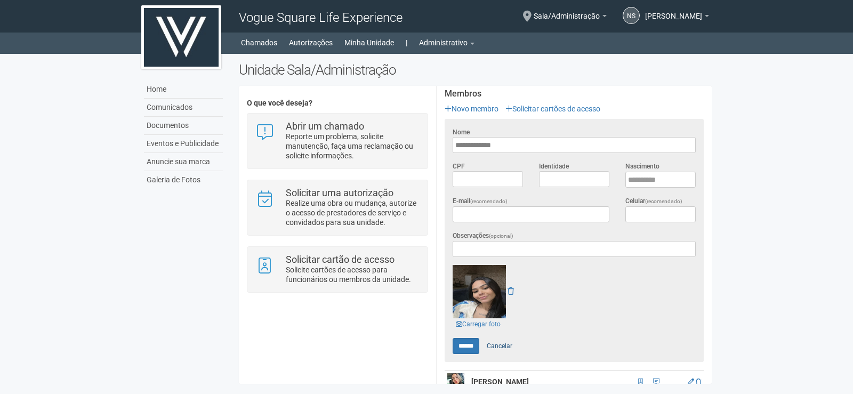 The image size is (853, 394). What do you see at coordinates (553, 109) in the screenshot?
I see `a: Solicitar cartões de acesso` at bounding box center [553, 109].